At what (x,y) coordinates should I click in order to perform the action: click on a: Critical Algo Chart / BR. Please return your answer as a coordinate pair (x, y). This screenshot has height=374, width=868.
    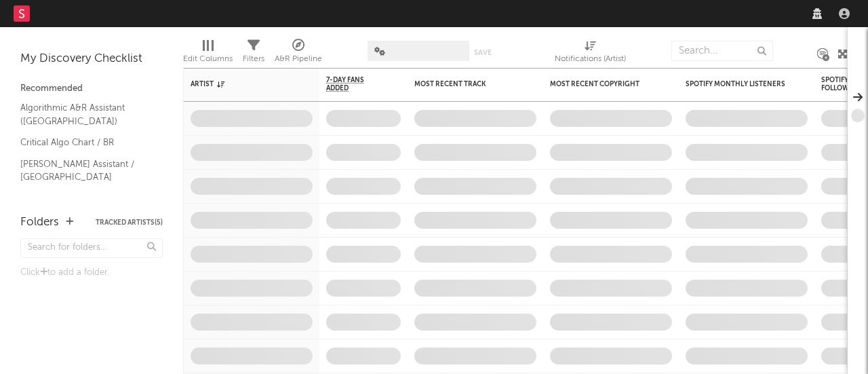
    Looking at the image, I should click on (85, 142).